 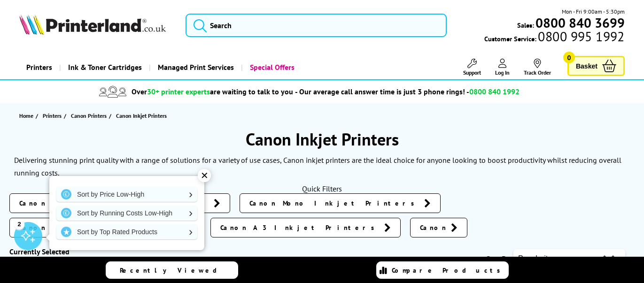 What do you see at coordinates (52, 116) in the screenshot?
I see `span: Printers` at bounding box center [52, 116].